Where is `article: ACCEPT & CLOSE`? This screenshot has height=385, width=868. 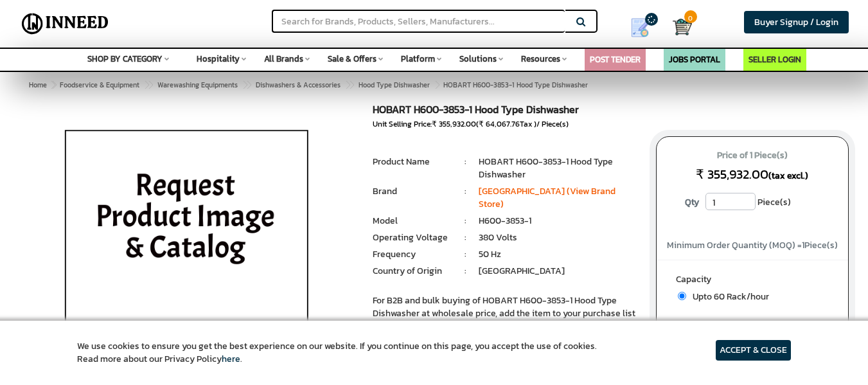 article: ACCEPT & CLOSE is located at coordinates (753, 351).